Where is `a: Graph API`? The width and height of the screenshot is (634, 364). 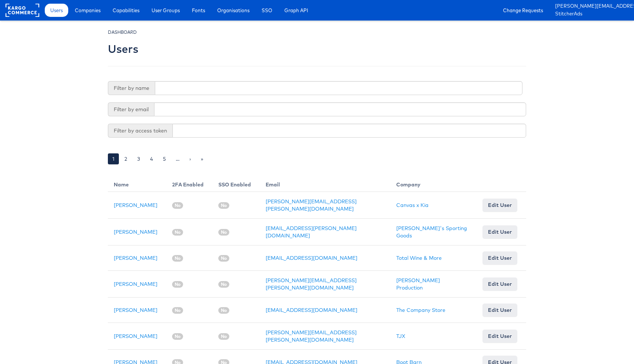 a: Graph API is located at coordinates (296, 10).